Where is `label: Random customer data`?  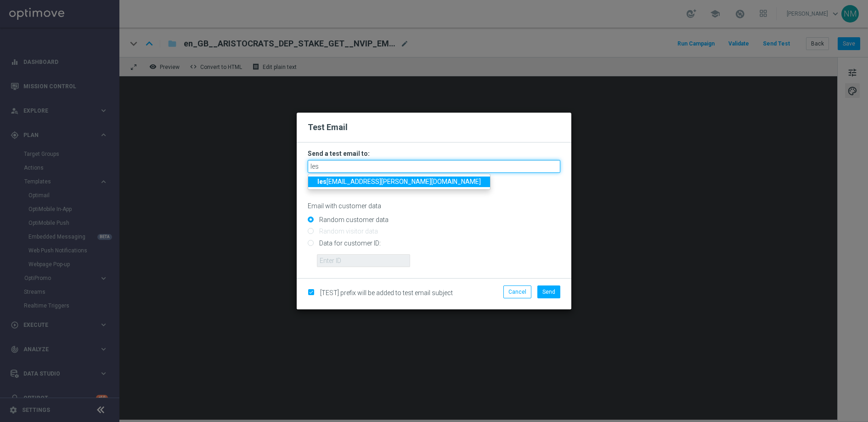
label: Random customer data is located at coordinates (353, 220).